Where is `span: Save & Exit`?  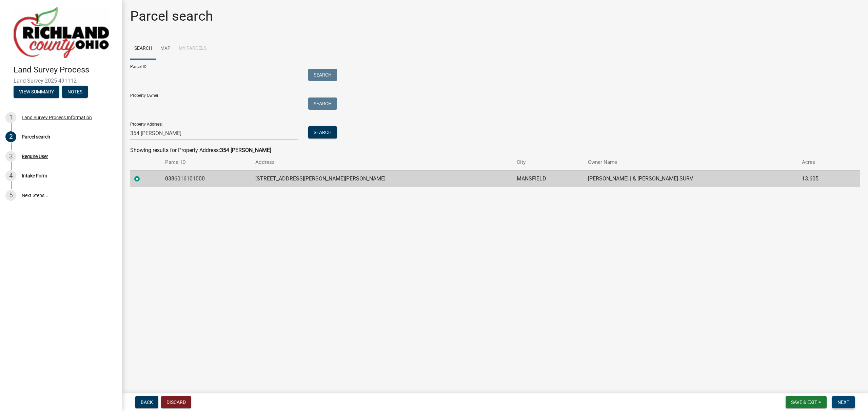 span: Save & Exit is located at coordinates (804, 402).